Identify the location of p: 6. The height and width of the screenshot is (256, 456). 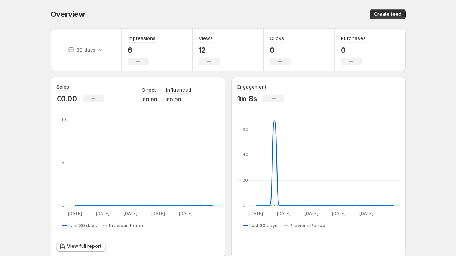
(141, 50).